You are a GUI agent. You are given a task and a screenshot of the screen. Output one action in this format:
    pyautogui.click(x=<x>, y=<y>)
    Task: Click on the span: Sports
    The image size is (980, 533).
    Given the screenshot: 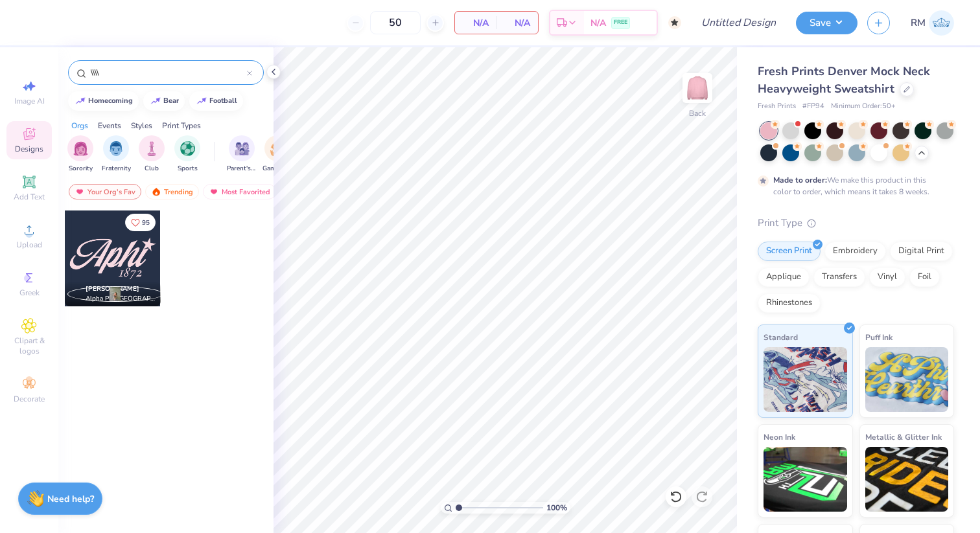 What is the action you would take?
    pyautogui.click(x=188, y=169)
    